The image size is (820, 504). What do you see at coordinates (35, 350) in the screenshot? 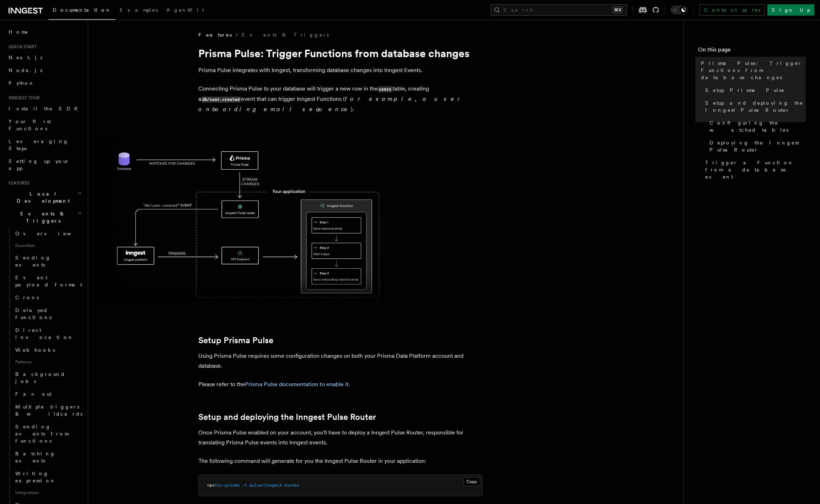
I see `span: Webhooks` at bounding box center [35, 350].